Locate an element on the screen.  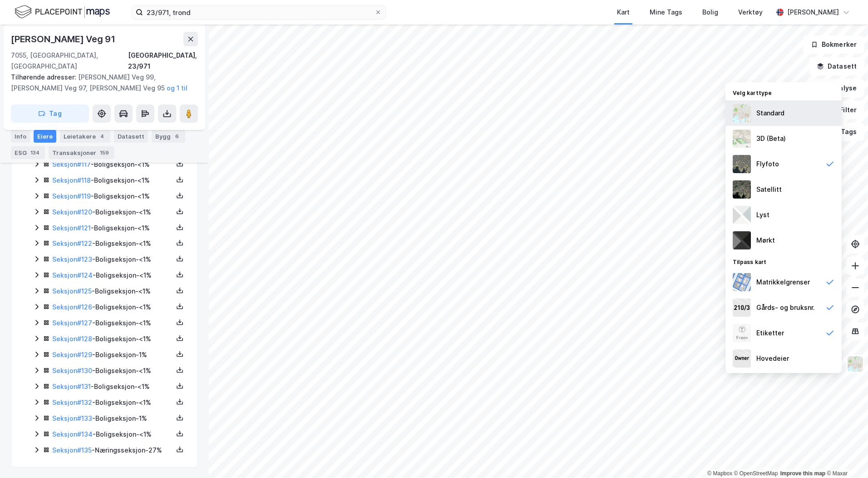
a: Improve this map is located at coordinates (802, 473).